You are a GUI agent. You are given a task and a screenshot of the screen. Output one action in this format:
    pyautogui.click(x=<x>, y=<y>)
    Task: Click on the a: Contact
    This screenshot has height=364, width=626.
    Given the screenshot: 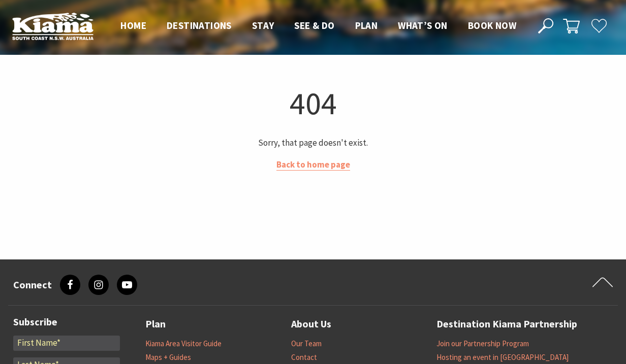 What is the action you would take?
    pyautogui.click(x=304, y=358)
    